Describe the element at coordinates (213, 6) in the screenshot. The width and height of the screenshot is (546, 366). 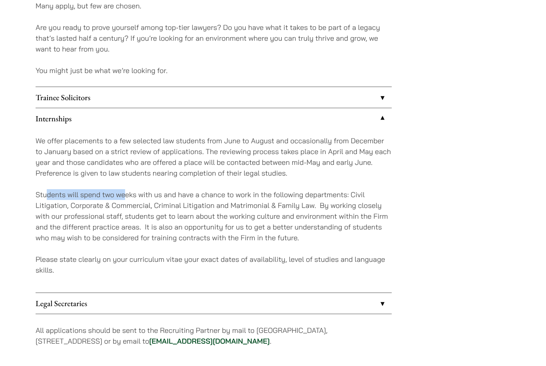
I see `p: Many apply, but few are chosen.` at that location.